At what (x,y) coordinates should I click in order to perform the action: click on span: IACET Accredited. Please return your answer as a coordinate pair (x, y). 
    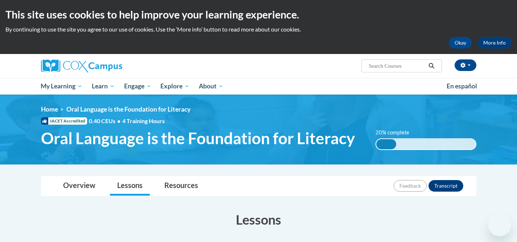
    Looking at the image, I should click on (64, 121).